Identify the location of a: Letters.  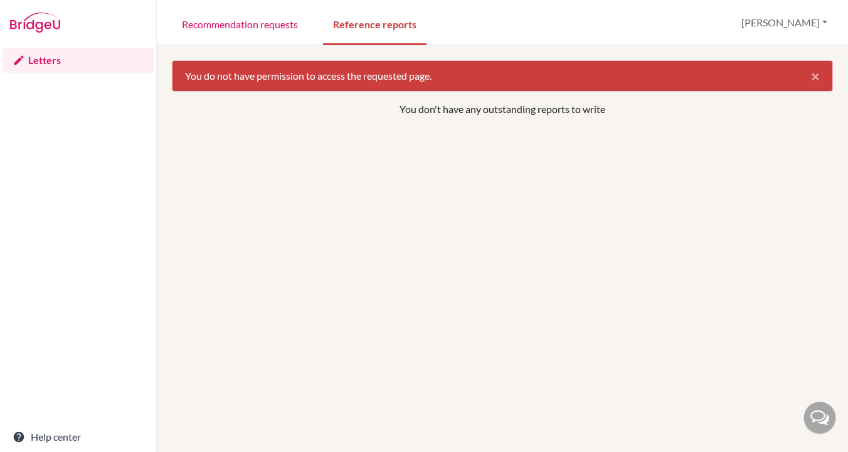
(78, 60).